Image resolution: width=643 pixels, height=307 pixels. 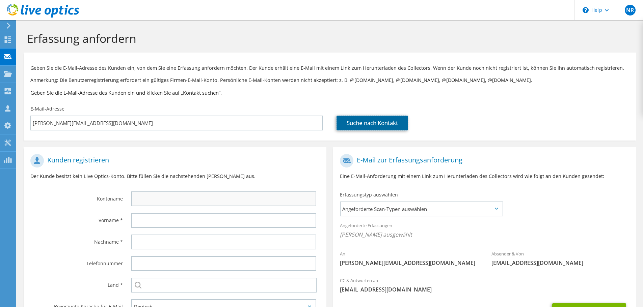 I want to click on div: An, so click(x=409, y=258).